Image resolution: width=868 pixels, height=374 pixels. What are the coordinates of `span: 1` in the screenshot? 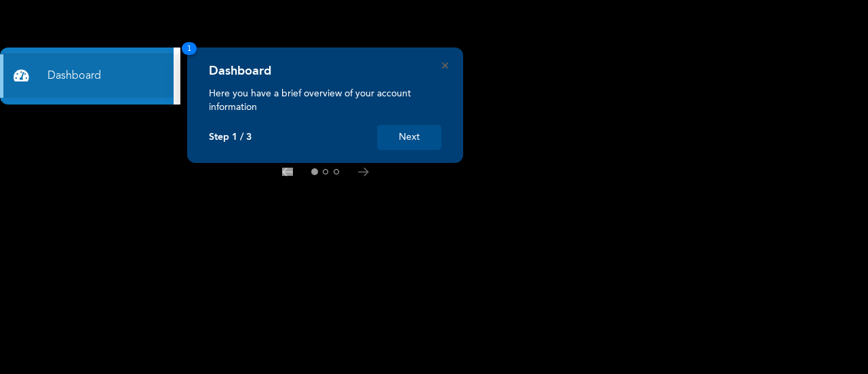 It's located at (189, 48).